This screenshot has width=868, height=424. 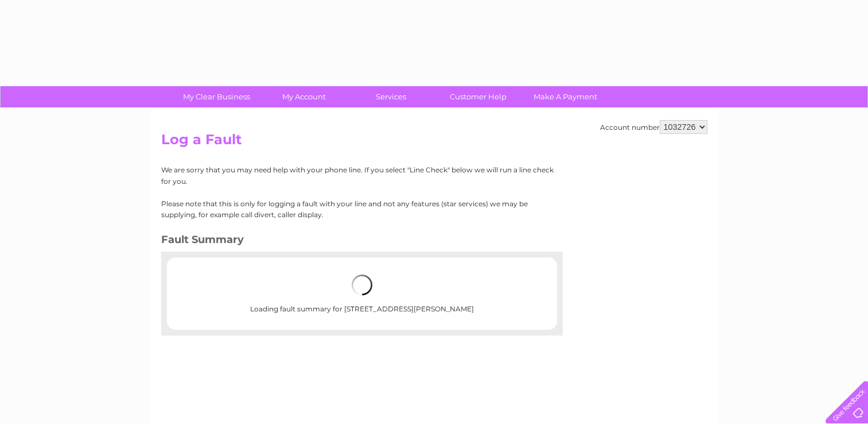 What do you see at coordinates (565, 96) in the screenshot?
I see `a: Make A Payment` at bounding box center [565, 96].